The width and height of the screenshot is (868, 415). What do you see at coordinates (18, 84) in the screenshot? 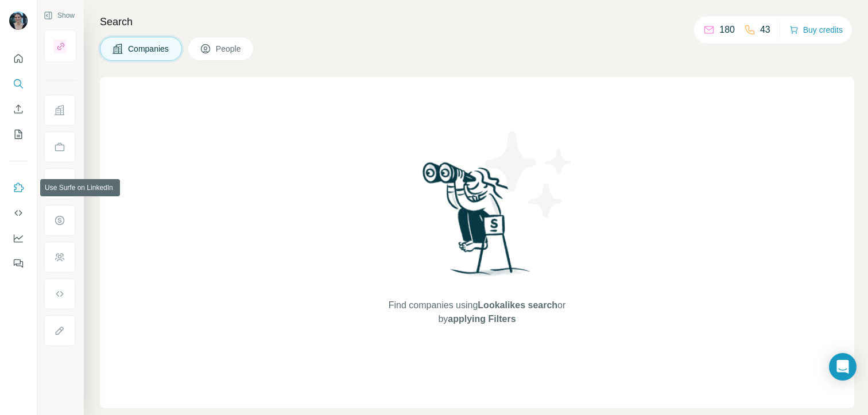
I see `button: Search` at bounding box center [18, 84].